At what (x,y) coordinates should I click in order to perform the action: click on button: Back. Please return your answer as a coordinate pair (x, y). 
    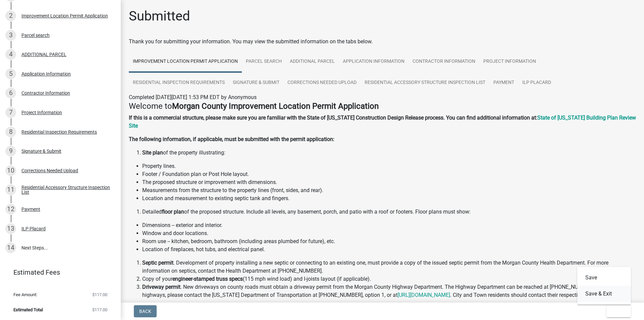
    Looking at the image, I should click on (145, 311).